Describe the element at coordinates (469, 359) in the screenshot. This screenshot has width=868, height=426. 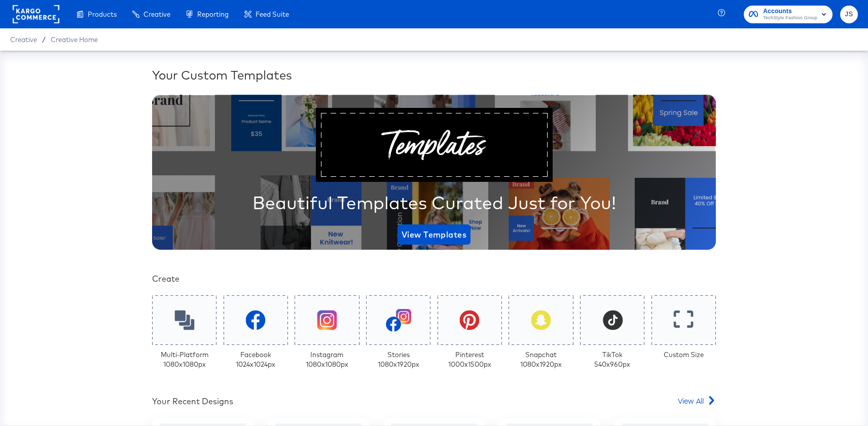
I see `div: Pinterest 1000 x 1500 px` at that location.